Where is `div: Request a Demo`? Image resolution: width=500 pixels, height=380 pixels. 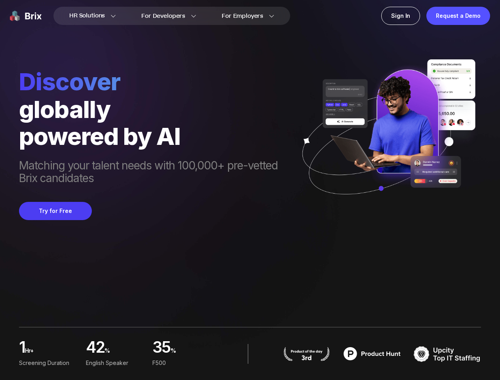
div: Request a Demo is located at coordinates (458, 16).